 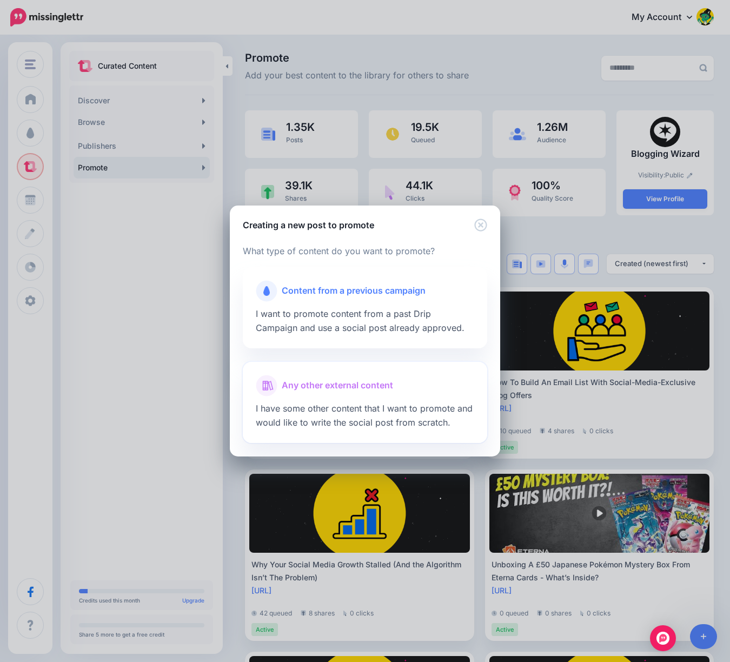 What do you see at coordinates (364, 416) in the screenshot?
I see `span: I have some other content that I want to promote and would like to write the social post from scr...` at bounding box center [364, 416].